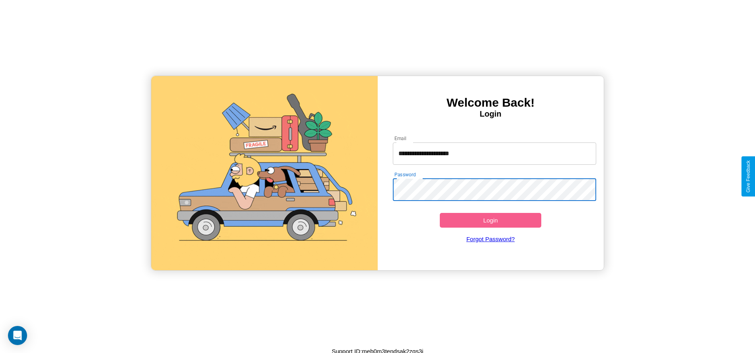  Describe the element at coordinates (264, 173) in the screenshot. I see `img: gif` at that location.